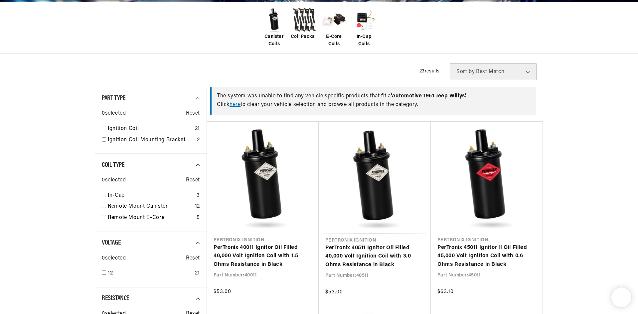 This screenshot has width=638, height=314. What do you see at coordinates (197, 207) in the screenshot?
I see `div: 12` at bounding box center [197, 207].